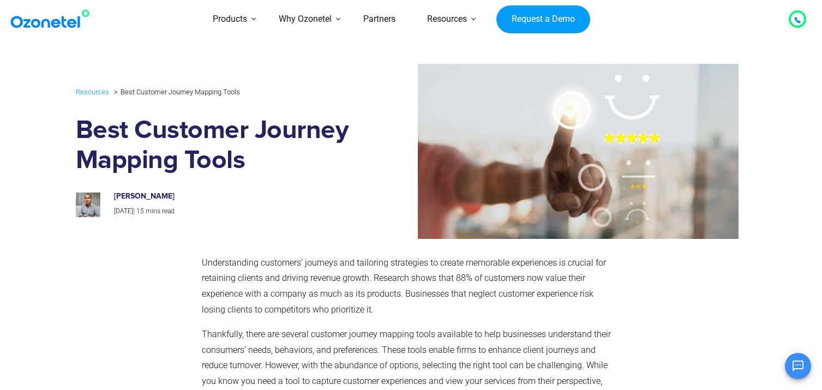 This screenshot has width=822, height=390. Describe the element at coordinates (543, 20) in the screenshot. I see `a: Request a Demo` at that location.